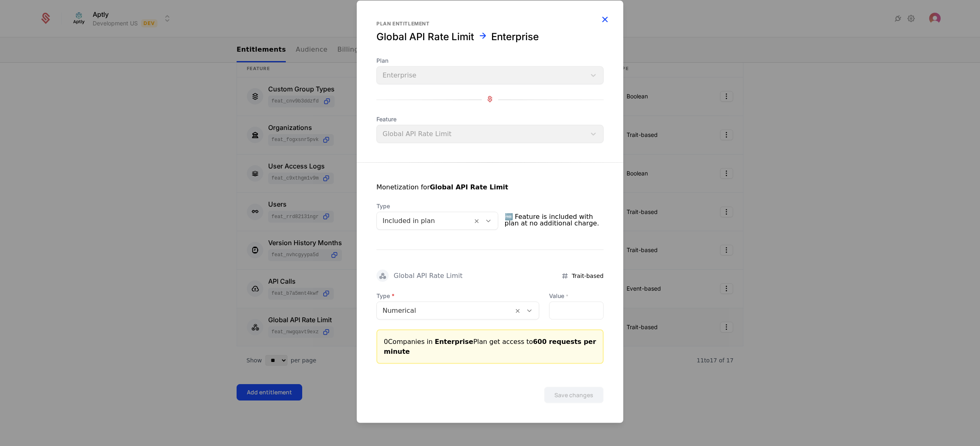 This screenshot has height=446, width=980. Describe the element at coordinates (454, 341) in the screenshot. I see `span: Enterprise` at that location.